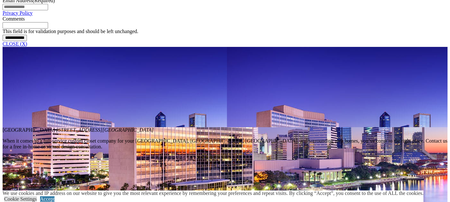 Image resolution: width=450 pixels, height=202 pixels. What do you see at coordinates (15, 44) in the screenshot?
I see `a: CLOSE (X)` at bounding box center [15, 44].